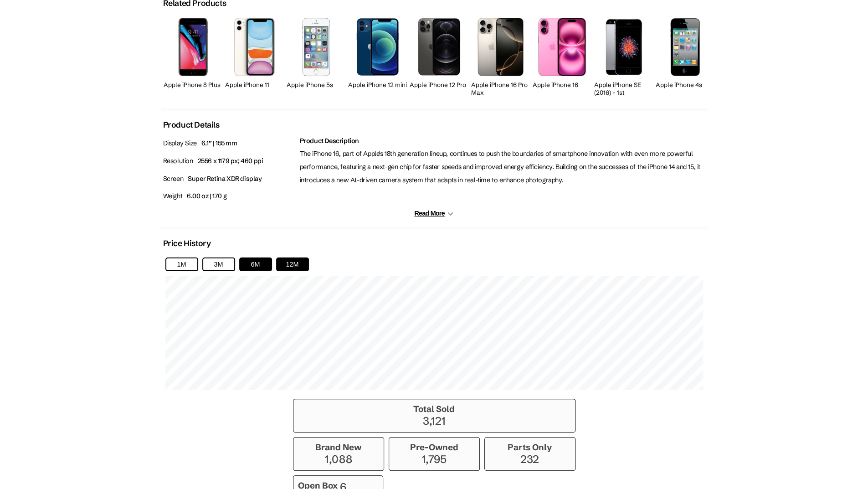  I want to click on a: iPhone SE 1st Gen Apple iPhone SE (2016) - 1st Generation, so click(624, 56).